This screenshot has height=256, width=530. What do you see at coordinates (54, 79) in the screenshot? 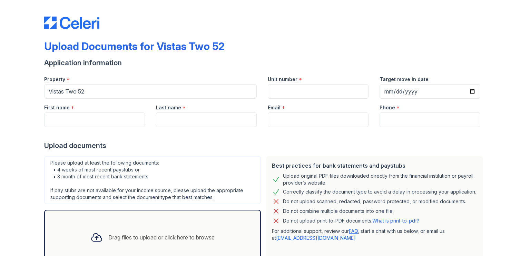
I see `label: Property` at bounding box center [54, 79].